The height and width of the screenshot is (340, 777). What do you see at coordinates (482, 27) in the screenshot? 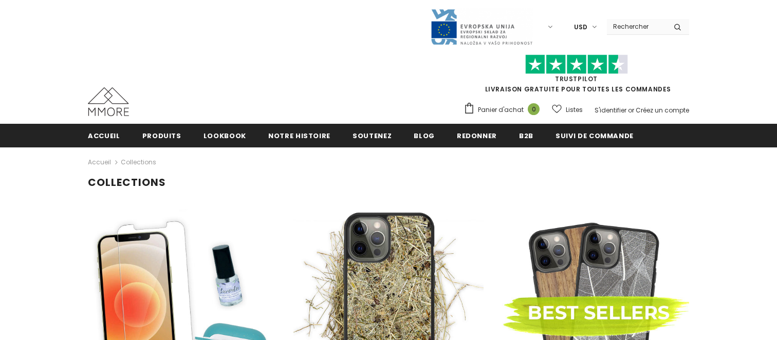
I see `img: Javni Razpis` at bounding box center [482, 27].